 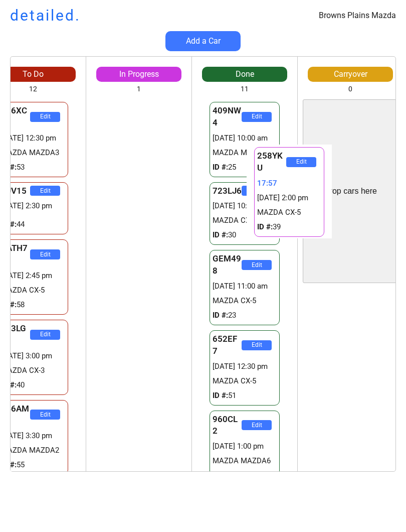 What do you see at coordinates (33, 90) in the screenshot?
I see `div: 12` at bounding box center [33, 90].